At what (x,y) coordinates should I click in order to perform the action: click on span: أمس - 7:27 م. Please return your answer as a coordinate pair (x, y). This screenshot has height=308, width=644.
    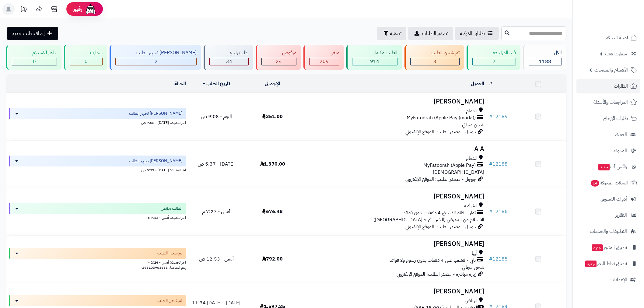
    Looking at the image, I should click on (216, 211).